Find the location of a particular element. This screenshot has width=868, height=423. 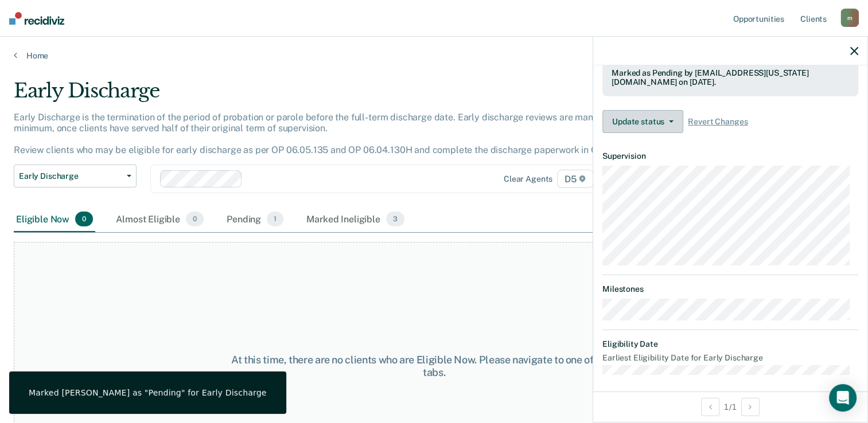

a: Home is located at coordinates (434, 55).